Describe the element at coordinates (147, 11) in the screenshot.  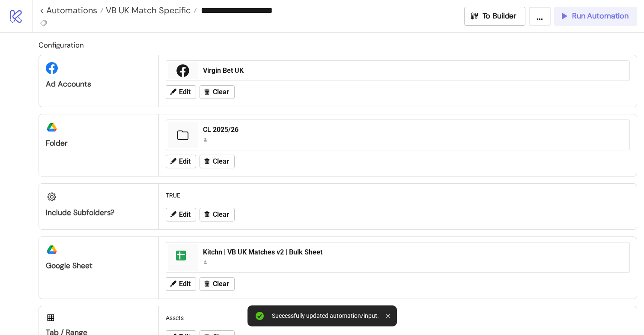
I see `span: VB UK Match Specific` at that location.